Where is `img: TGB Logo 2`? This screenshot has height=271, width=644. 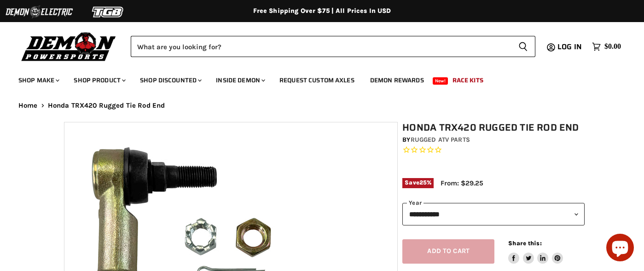
img: TGB Logo 2 is located at coordinates (108, 12).